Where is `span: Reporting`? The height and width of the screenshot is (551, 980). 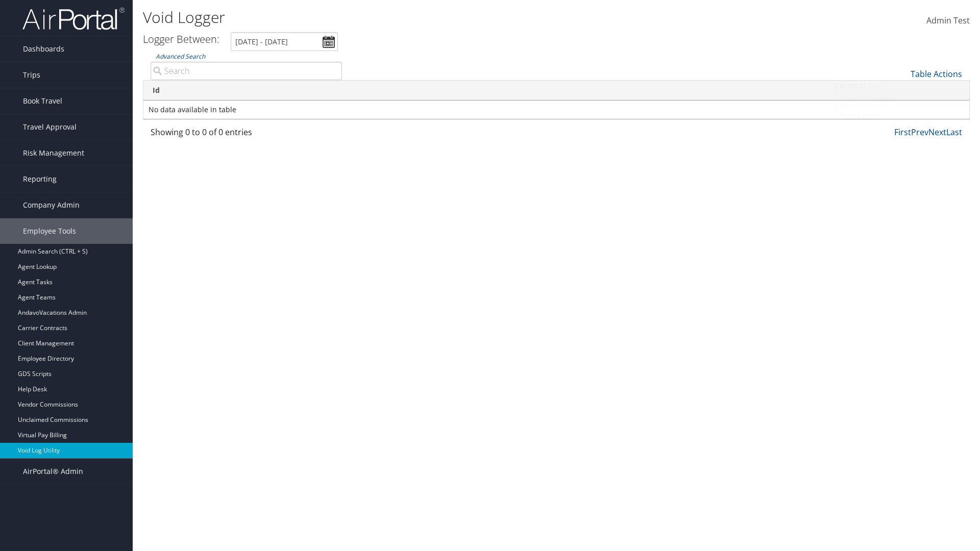
span: Reporting is located at coordinates (40, 179).